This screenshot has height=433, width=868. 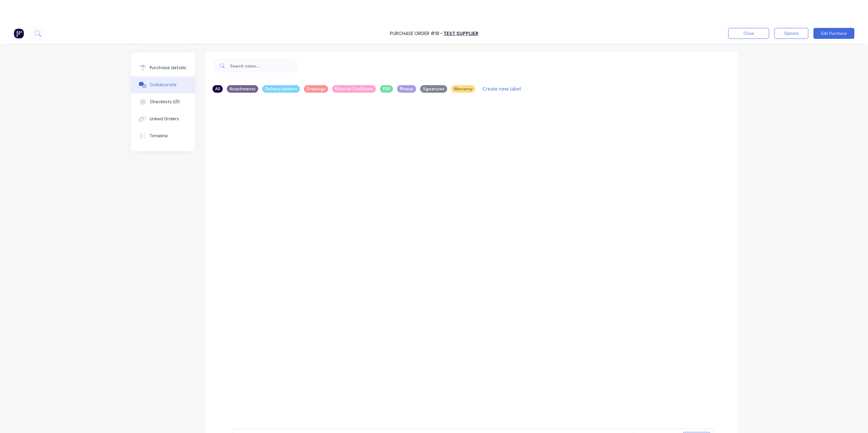 I want to click on div: Purchase Order #18 -, so click(x=416, y=33).